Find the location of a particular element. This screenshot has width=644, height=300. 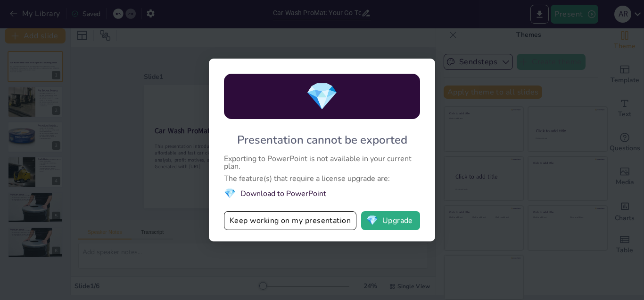

div: The feature(s) that require a license upgrade are: is located at coordinates (322, 179).